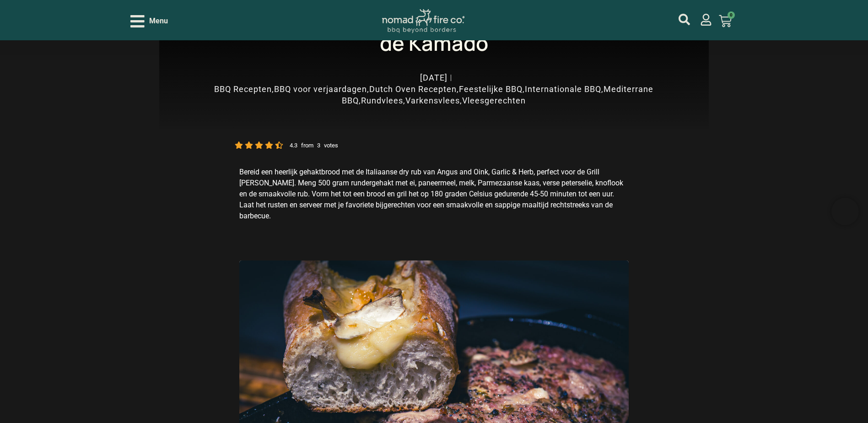  Describe the element at coordinates (434, 194) in the screenshot. I see `p: Bereid een heerlijk gehaktbrood met de Italiaanse dry rub van Angus and Oink, Garlic & Herb, perf...` at that location.